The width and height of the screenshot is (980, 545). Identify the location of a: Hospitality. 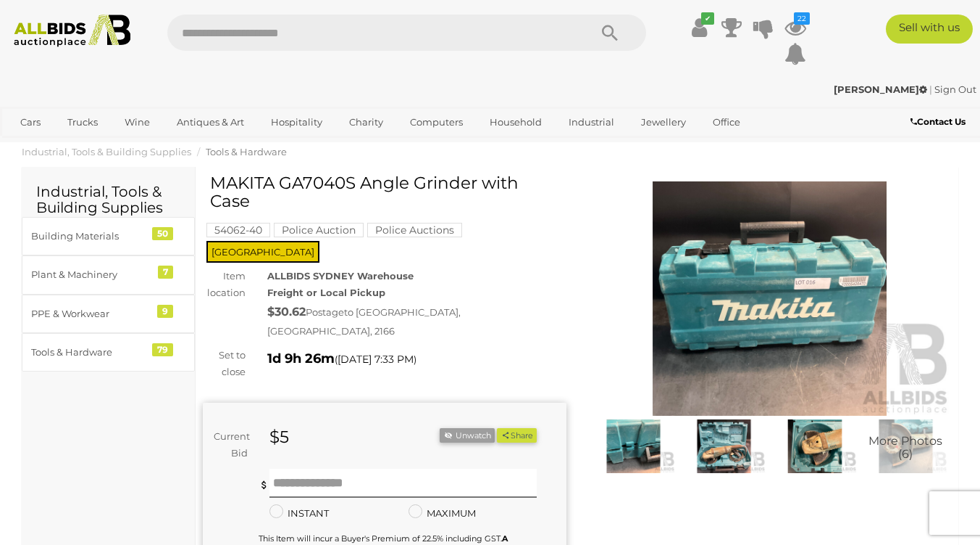
(296, 122).